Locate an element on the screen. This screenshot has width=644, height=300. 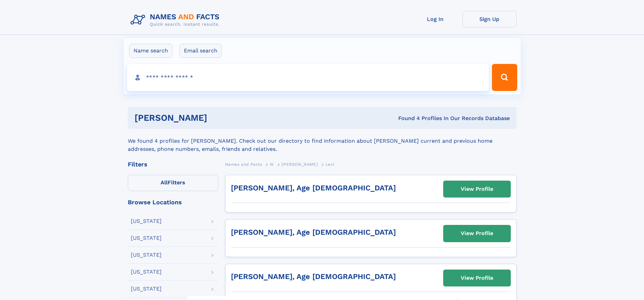
div: Filters is located at coordinates (173, 164).